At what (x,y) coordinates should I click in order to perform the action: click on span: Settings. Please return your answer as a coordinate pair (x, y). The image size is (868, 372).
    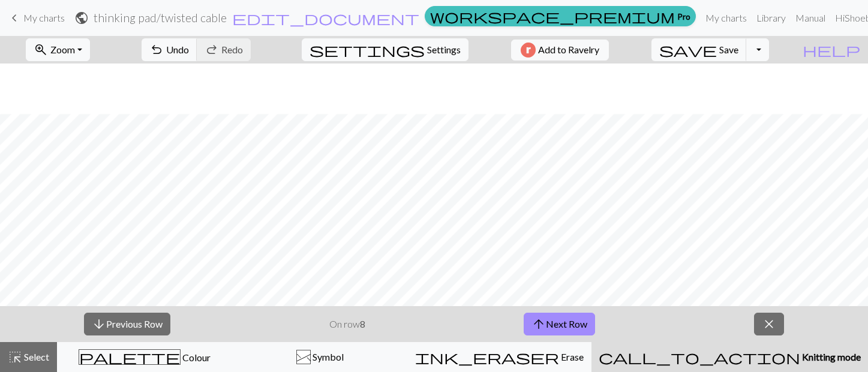
    Looking at the image, I should click on (444, 50).